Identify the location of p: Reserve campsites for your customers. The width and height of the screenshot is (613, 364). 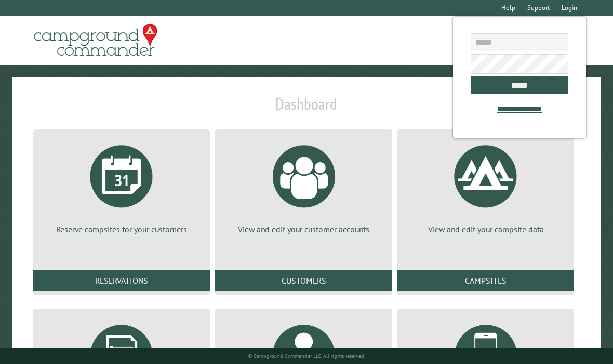
(121, 230).